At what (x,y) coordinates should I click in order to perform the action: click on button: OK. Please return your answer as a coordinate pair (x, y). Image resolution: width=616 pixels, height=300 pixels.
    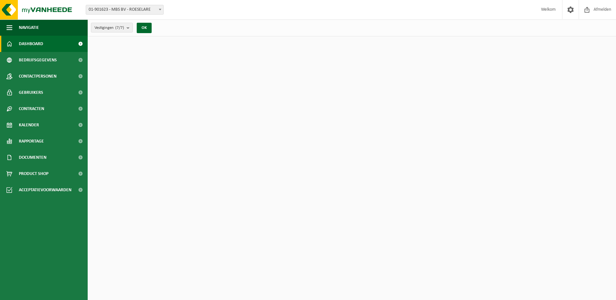
    Looking at the image, I should click on (144, 28).